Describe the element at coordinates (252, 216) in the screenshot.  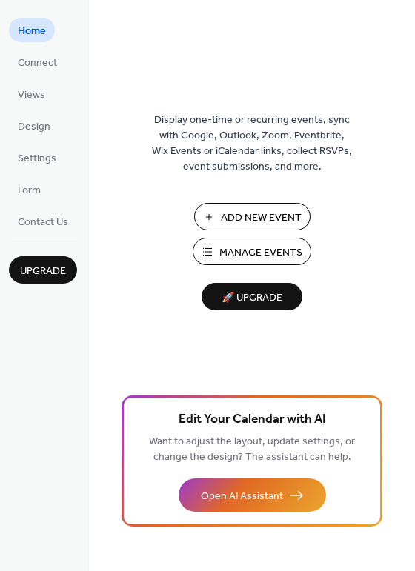
I see `button: Add New Event` at that location.